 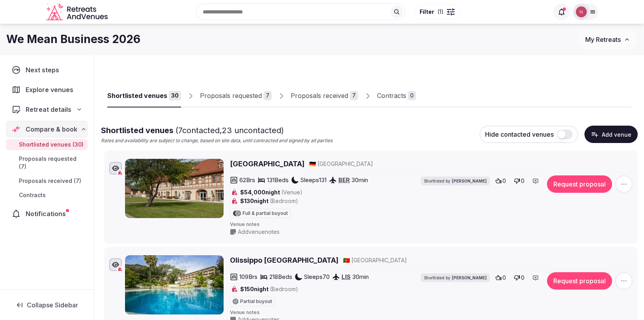 What do you see at coordinates (230, 131) in the screenshot?
I see `span: ( 7 contacted, 23 uncontacted)` at bounding box center [230, 131].